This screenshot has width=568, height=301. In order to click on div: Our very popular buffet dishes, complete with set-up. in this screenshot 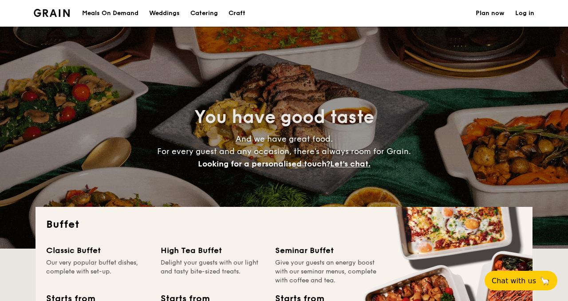, I will do `click(98, 271)`.